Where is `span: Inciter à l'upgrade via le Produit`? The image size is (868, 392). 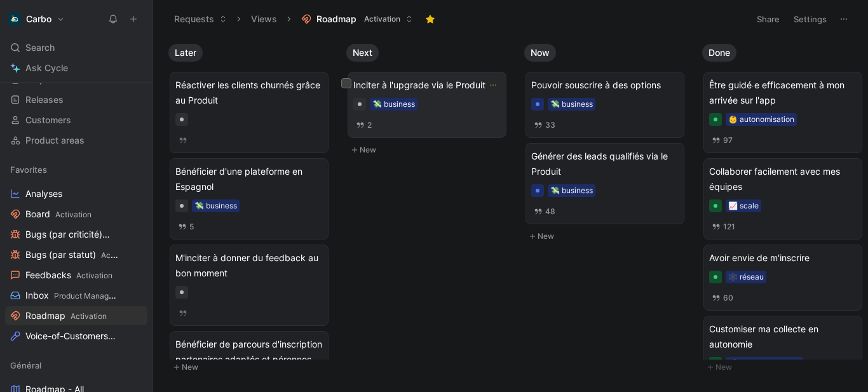
span: Inciter à l'upgrade via le Produit is located at coordinates (427, 85).